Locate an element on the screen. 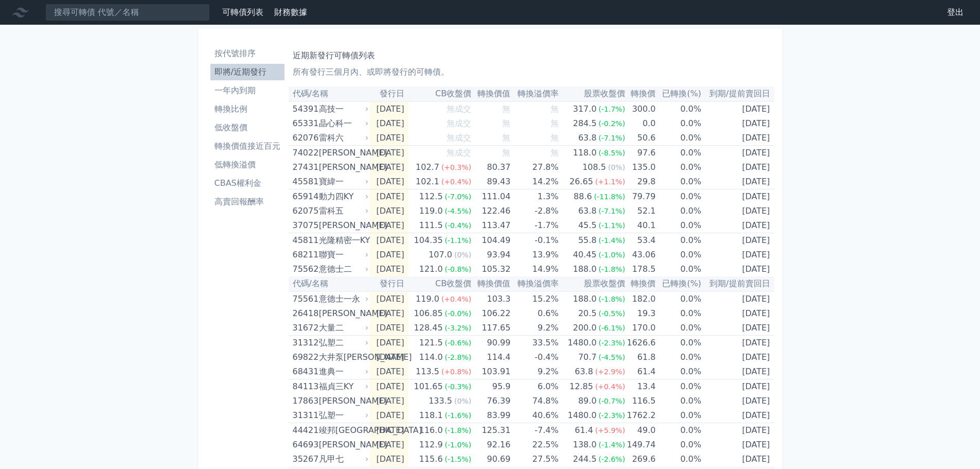 The image size is (980, 469). td: 103.91 is located at coordinates (491, 372).